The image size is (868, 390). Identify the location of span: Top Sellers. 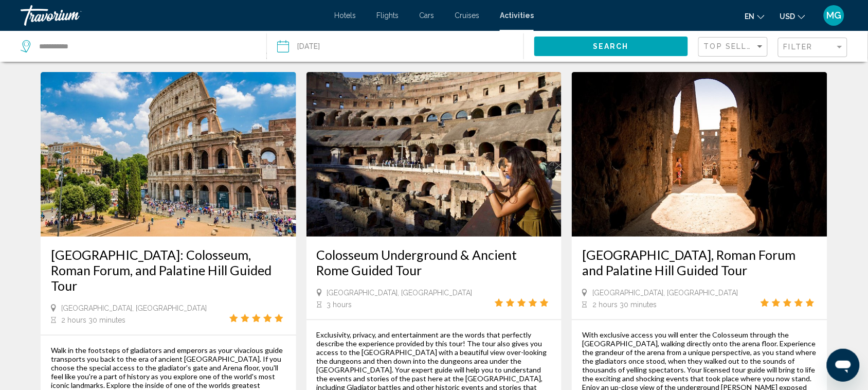
(734, 46).